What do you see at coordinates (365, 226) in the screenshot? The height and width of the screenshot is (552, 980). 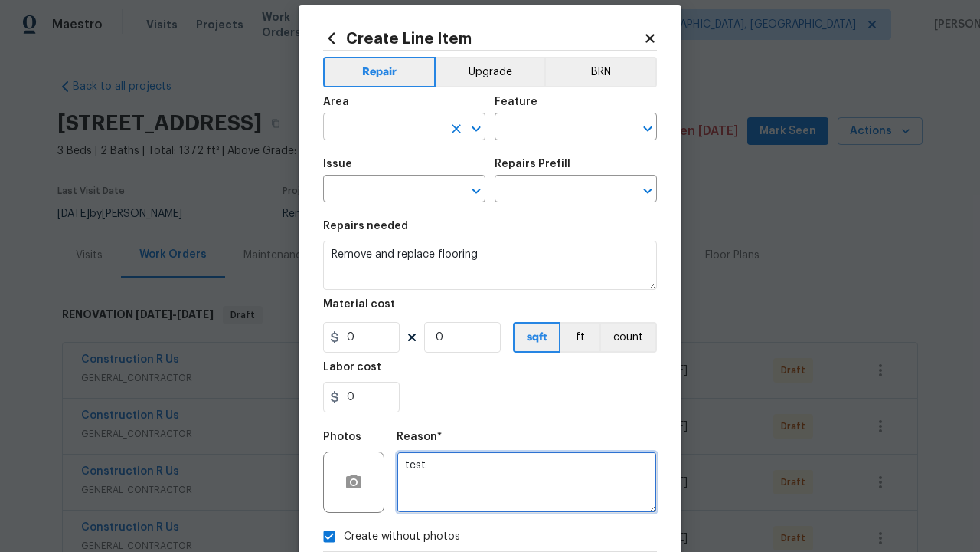 I see `h5: Repairs needed` at bounding box center [365, 226].